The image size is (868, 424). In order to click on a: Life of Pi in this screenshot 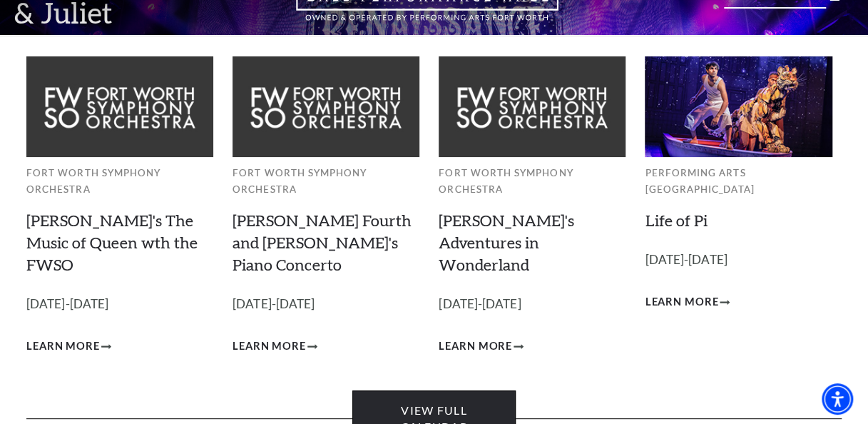, I will do `click(676, 219)`.